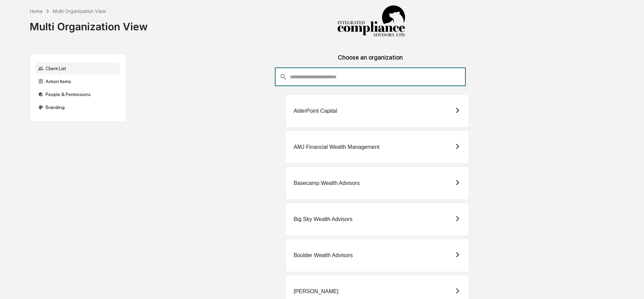  Describe the element at coordinates (323, 256) in the screenshot. I see `div: Boulder Wealth Advisors` at that location.